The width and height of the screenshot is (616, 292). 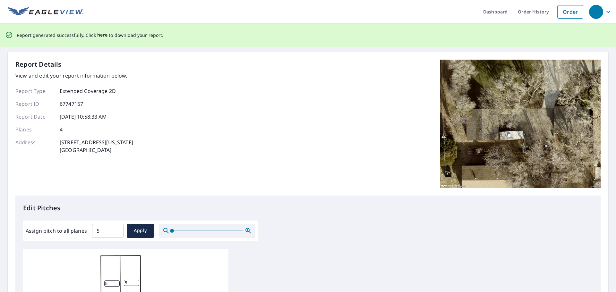 I want to click on span: Apply, so click(x=140, y=231).